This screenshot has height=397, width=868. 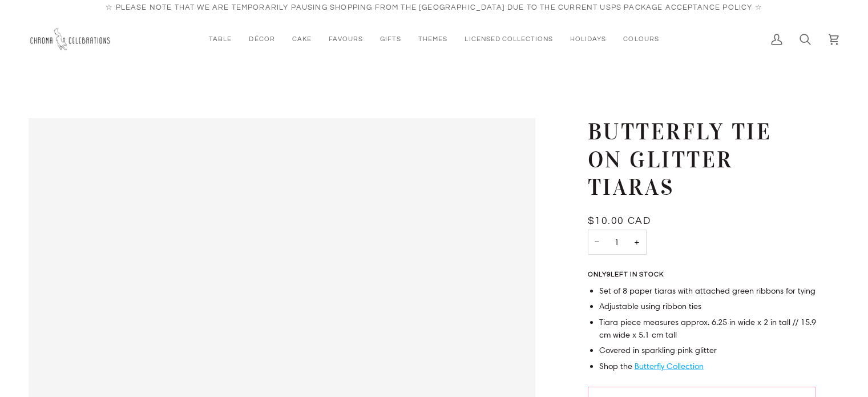 What do you see at coordinates (346, 40) in the screenshot?
I see `a: Favours` at bounding box center [346, 40].